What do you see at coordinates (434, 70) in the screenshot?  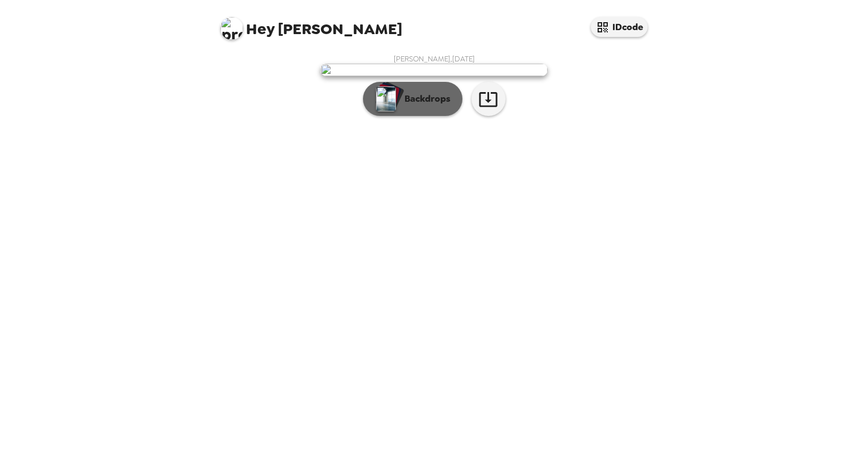 I see `img: user` at bounding box center [434, 70].